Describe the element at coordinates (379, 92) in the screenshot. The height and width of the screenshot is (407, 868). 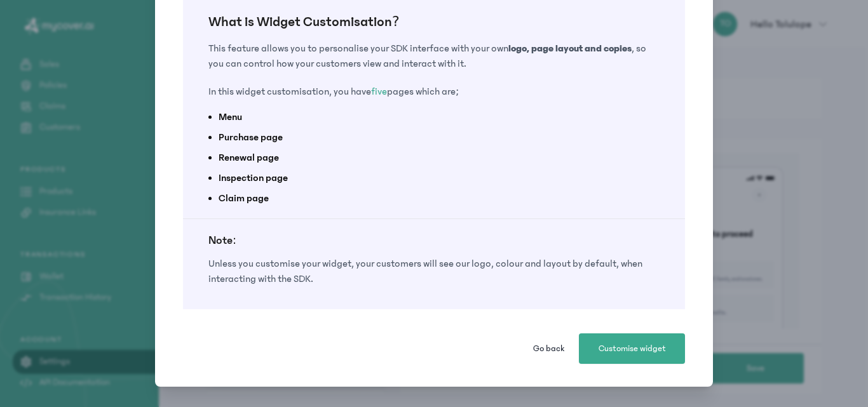
I see `span: five` at that location.